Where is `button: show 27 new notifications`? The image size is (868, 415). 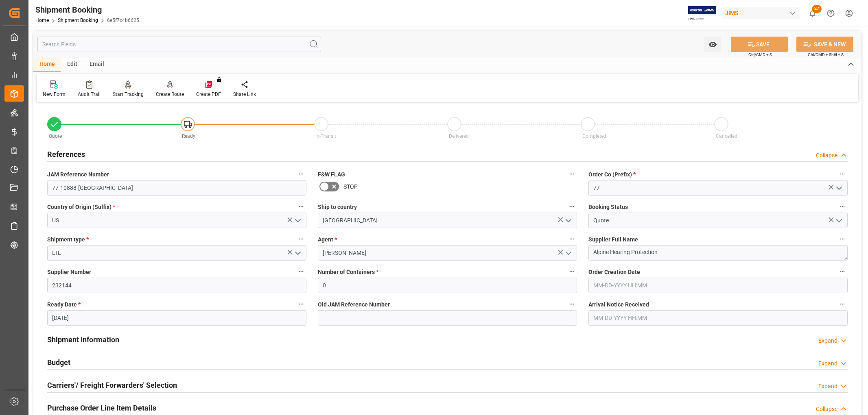 button: show 27 new notifications is located at coordinates (812, 13).